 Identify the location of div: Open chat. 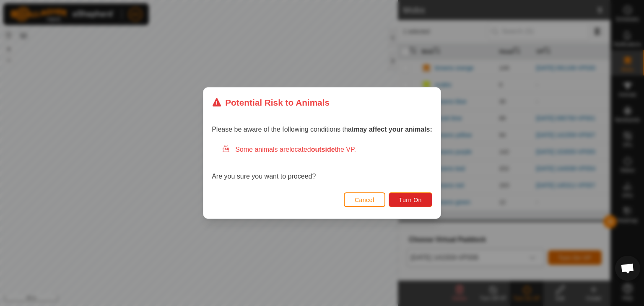
(628, 268).